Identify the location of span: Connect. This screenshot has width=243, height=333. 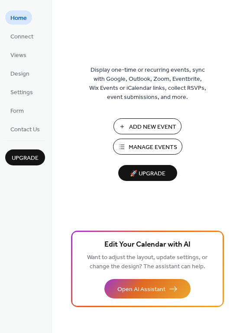
(22, 37).